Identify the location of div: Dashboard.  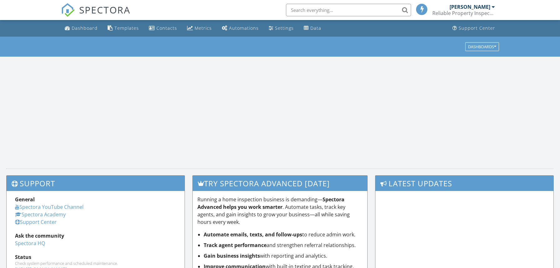
(85, 28).